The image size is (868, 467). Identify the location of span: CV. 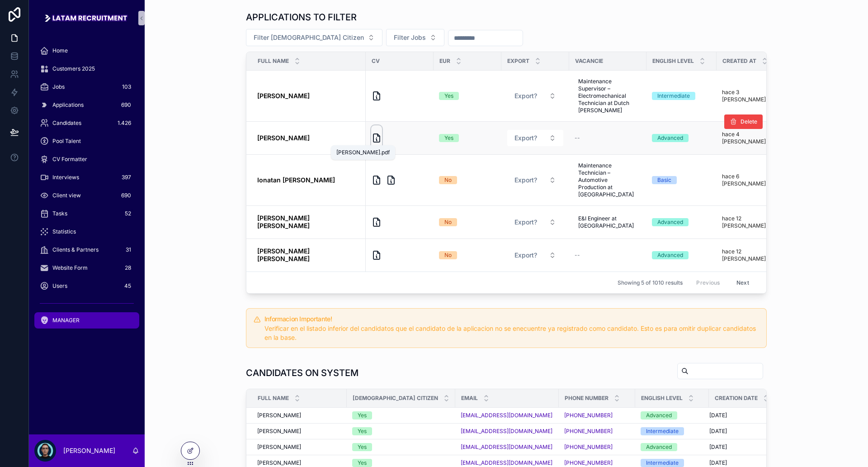
(376, 61).